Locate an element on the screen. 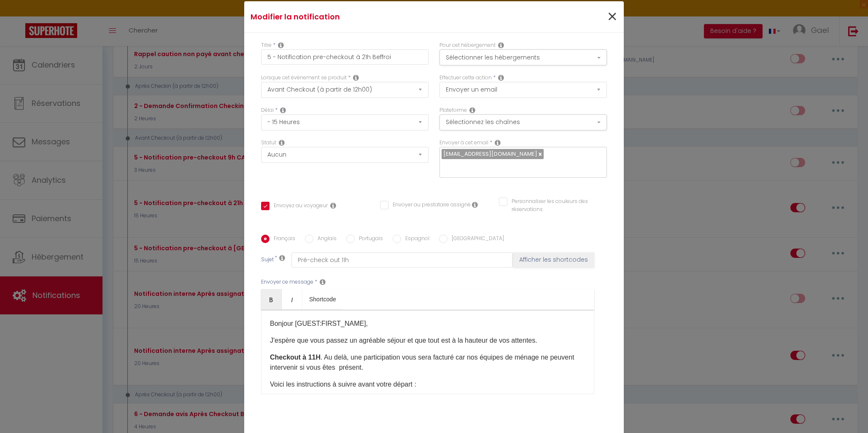 This screenshot has height=433, width=868. label: Français is located at coordinates (282, 239).